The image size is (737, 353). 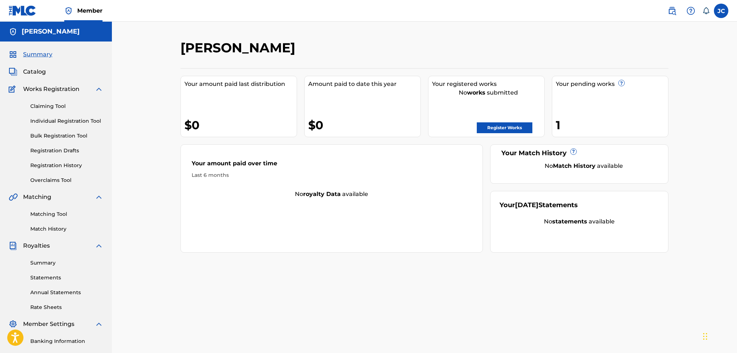 What do you see at coordinates (672, 11) in the screenshot?
I see `img: search` at bounding box center [672, 11].